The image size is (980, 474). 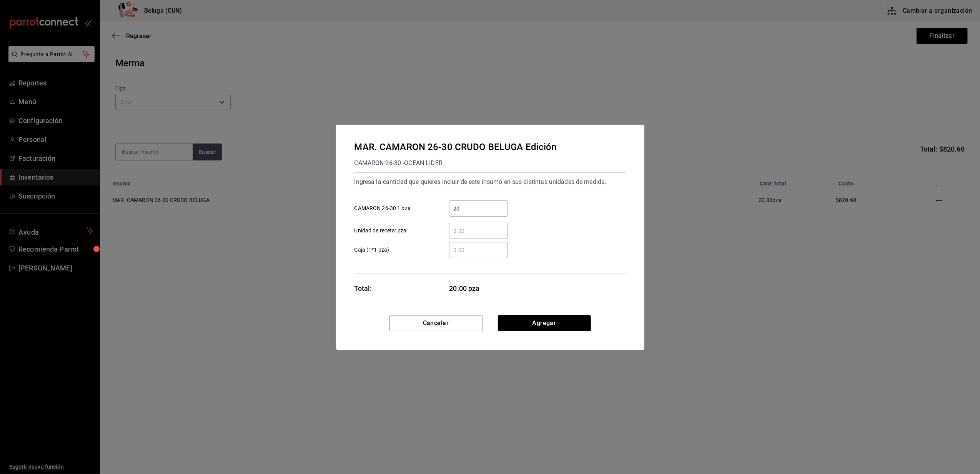 What do you see at coordinates (455, 163) in the screenshot?
I see `div: CAMARON 26-30 - OCEAN LIDER` at bounding box center [455, 163].